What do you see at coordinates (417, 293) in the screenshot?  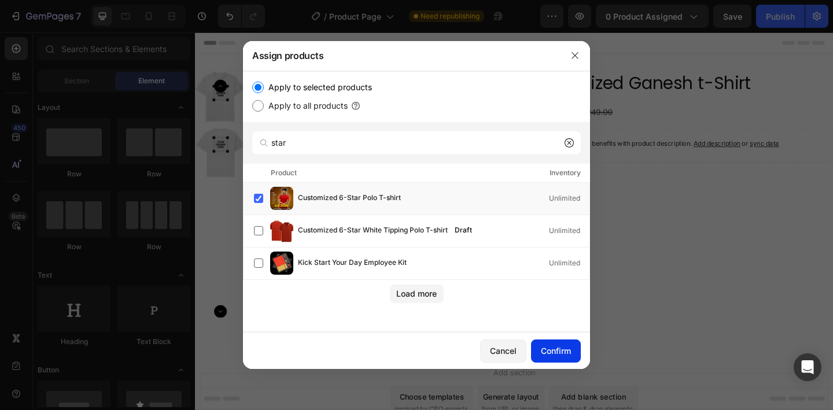 I see `div: Load more` at bounding box center [417, 293].